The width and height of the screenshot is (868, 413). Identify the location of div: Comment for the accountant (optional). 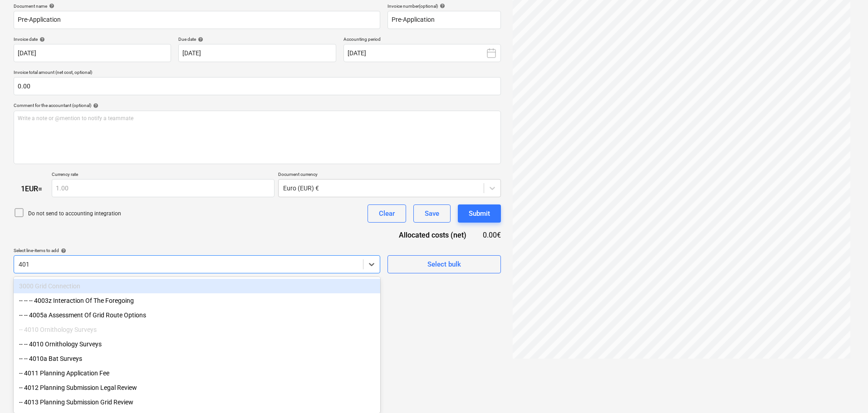
(257, 106).